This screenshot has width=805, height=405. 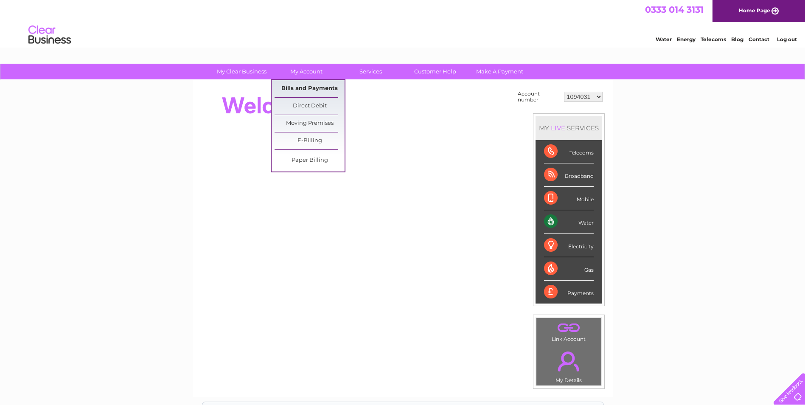 I want to click on div: Telecoms, so click(x=568, y=151).